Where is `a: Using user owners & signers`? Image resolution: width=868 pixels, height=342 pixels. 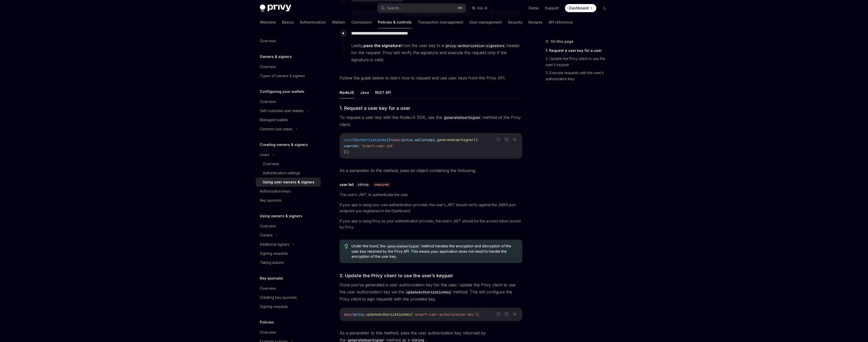 a: Using user owners & signers is located at coordinates (288, 182).